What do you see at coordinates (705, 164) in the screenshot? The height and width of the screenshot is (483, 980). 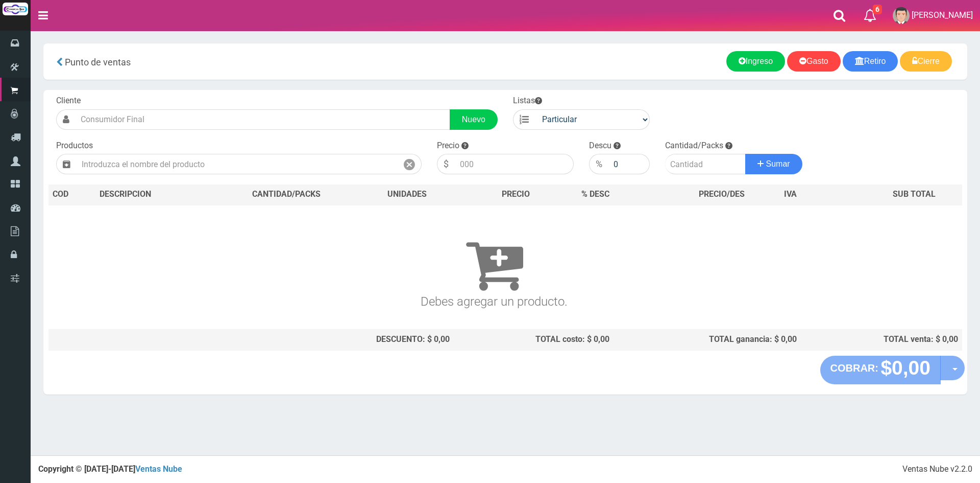 I see `input: Cantidad` at bounding box center [705, 164].